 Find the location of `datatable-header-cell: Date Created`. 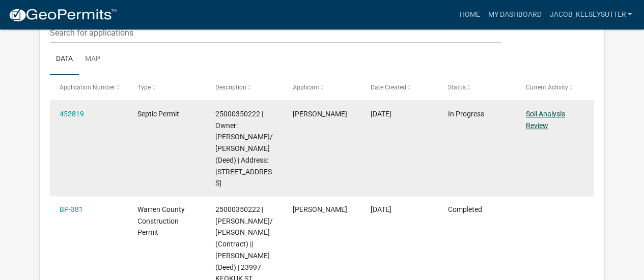

datatable-header-cell: Date Created is located at coordinates (400, 87).